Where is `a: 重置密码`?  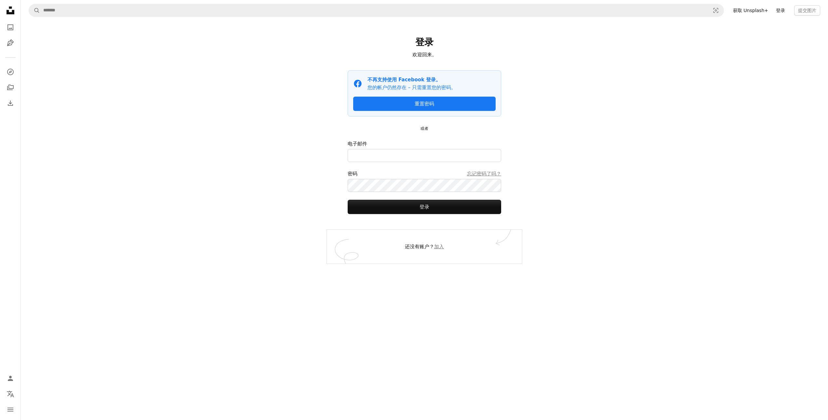
a: 重置密码 is located at coordinates (424, 104).